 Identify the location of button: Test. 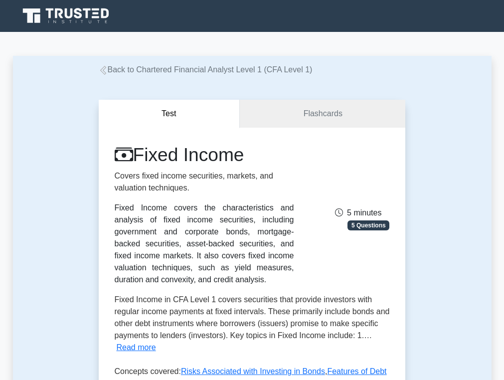
(169, 114).